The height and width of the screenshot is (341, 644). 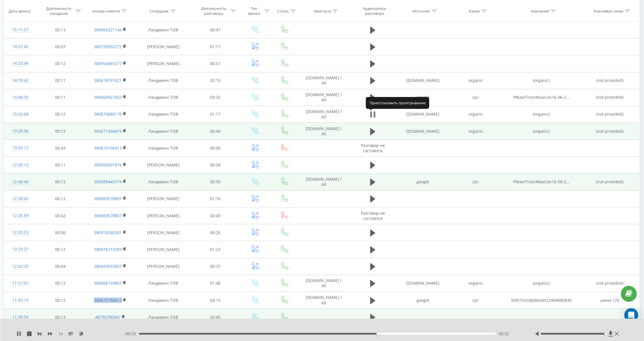 I want to click on td: 02:15, so click(x=215, y=81).